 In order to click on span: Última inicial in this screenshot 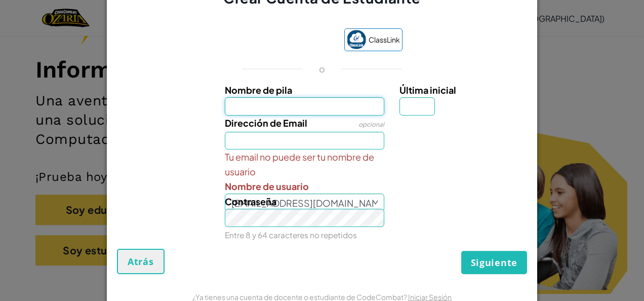, I will do `click(428, 90)`.